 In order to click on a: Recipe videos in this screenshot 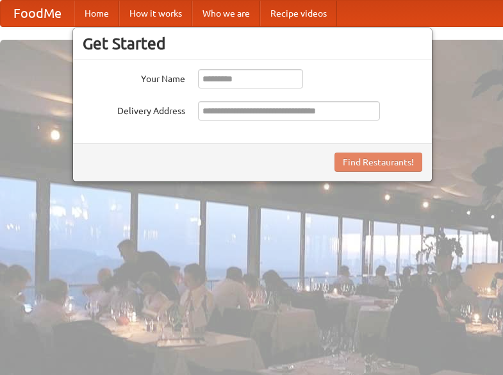, I will do `click(299, 13)`.